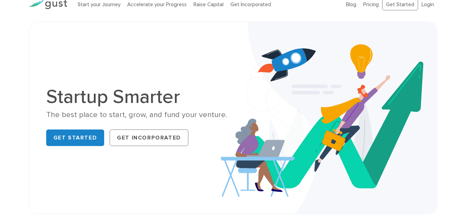 The image size is (466, 218). I want to click on a: Get Started, so click(75, 138).